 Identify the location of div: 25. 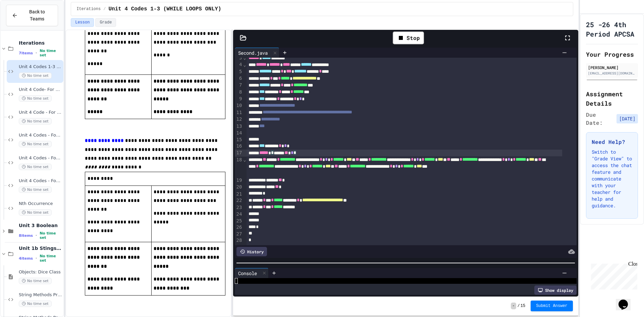
(239, 221).